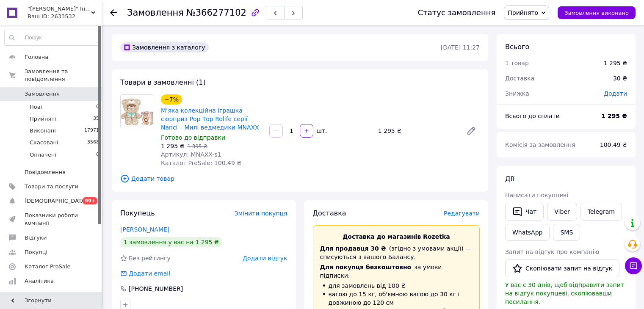 Image resolution: width=644 pixels, height=309 pixels. Describe the element at coordinates (634, 266) in the screenshot. I see `button: Чат з покупцем` at that location.